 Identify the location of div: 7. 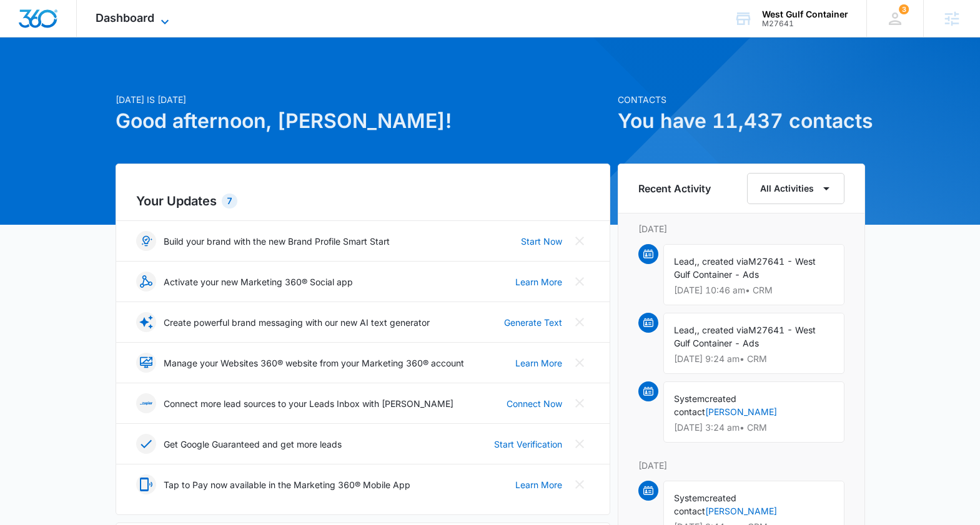
(230, 201).